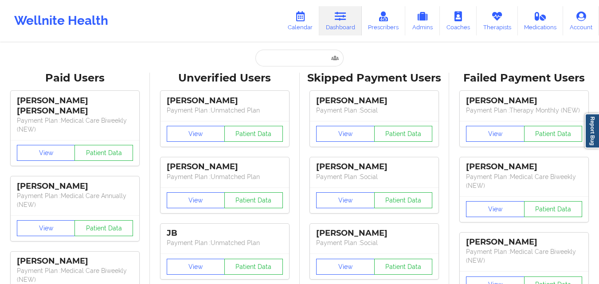  Describe the element at coordinates (497, 21) in the screenshot. I see `a: Therapists` at that location.